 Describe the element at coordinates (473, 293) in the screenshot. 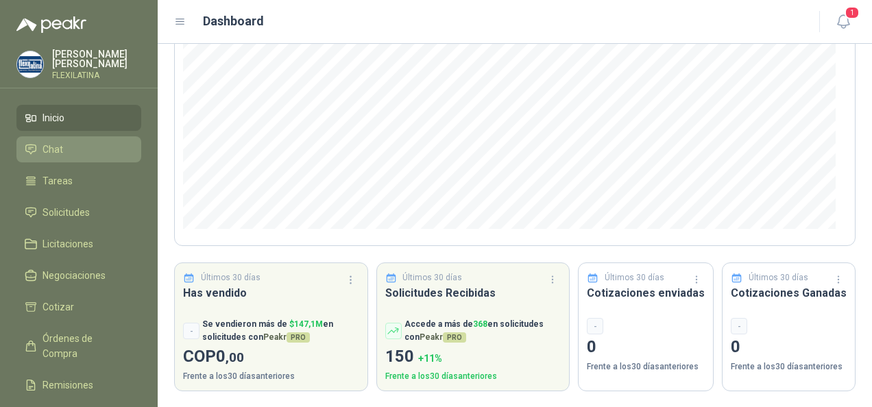

I see `h3: Solicitudes Recibidas` at that location.